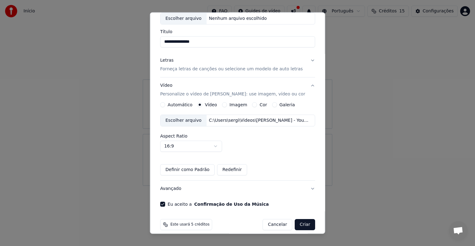 The height and width of the screenshot is (246, 475). Describe the element at coordinates (231, 204) in the screenshot. I see `button: Eu aceito a` at that location.